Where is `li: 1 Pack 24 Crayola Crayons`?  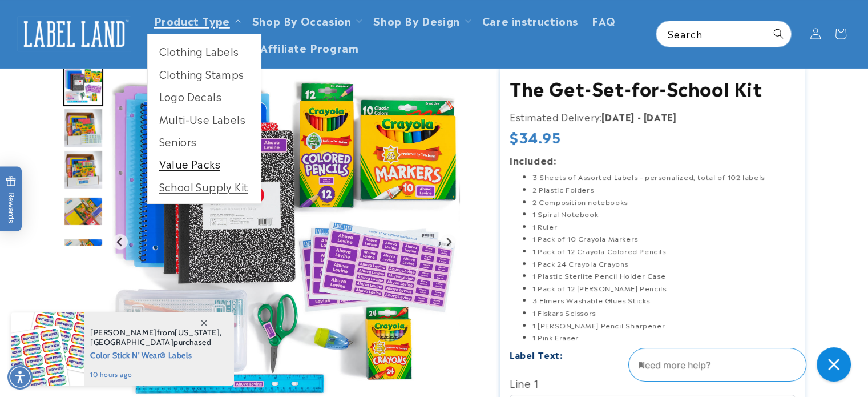
li: 1 Pack 24 Crayola Crayons is located at coordinates (664, 264).